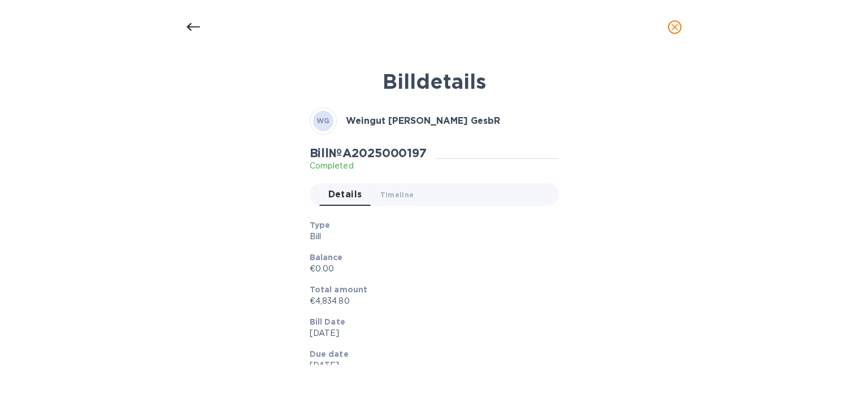  I want to click on b: Type, so click(320, 225).